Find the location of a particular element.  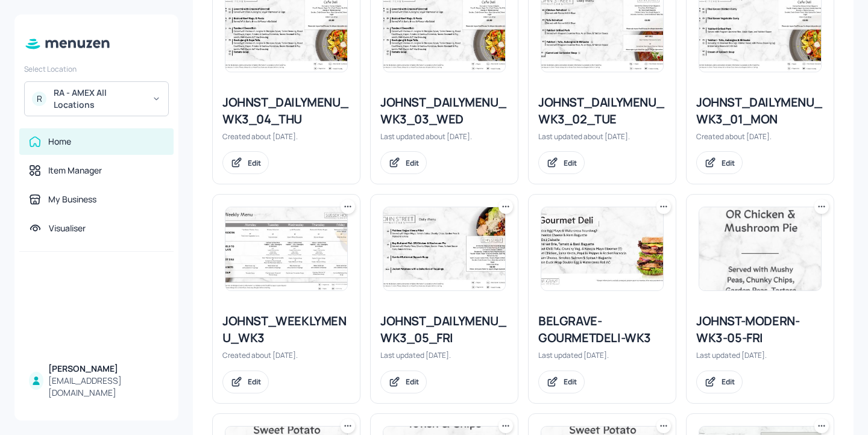

div: JOHNST_WEEKLYMENU_WK3 is located at coordinates (286, 329).